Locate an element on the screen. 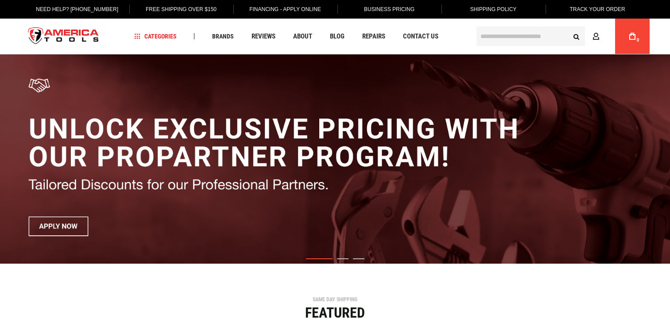 The height and width of the screenshot is (330, 670). a: About is located at coordinates (302, 36).